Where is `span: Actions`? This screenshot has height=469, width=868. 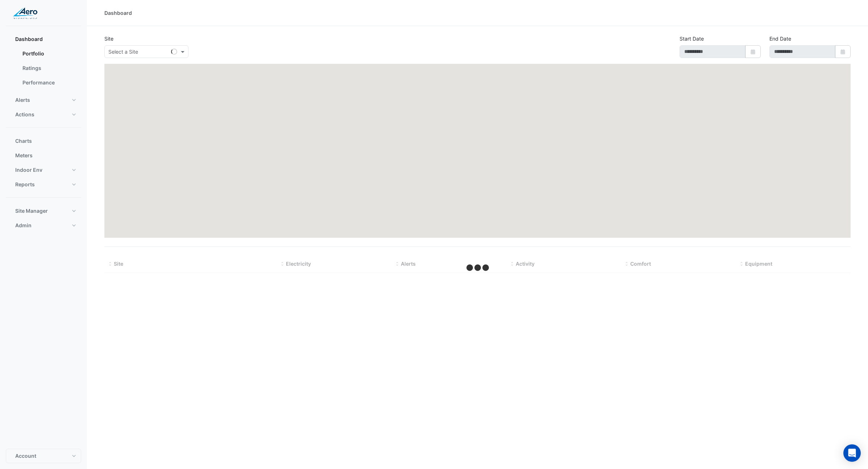 span: Actions is located at coordinates (25, 115).